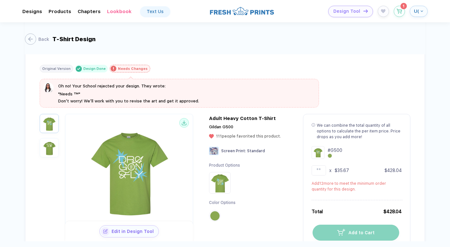 Image resolution: width=450 pixels, height=247 pixels. What do you see at coordinates (32, 11) in the screenshot?
I see `div: DesignsToggle dropdown menu` at bounding box center [32, 11].